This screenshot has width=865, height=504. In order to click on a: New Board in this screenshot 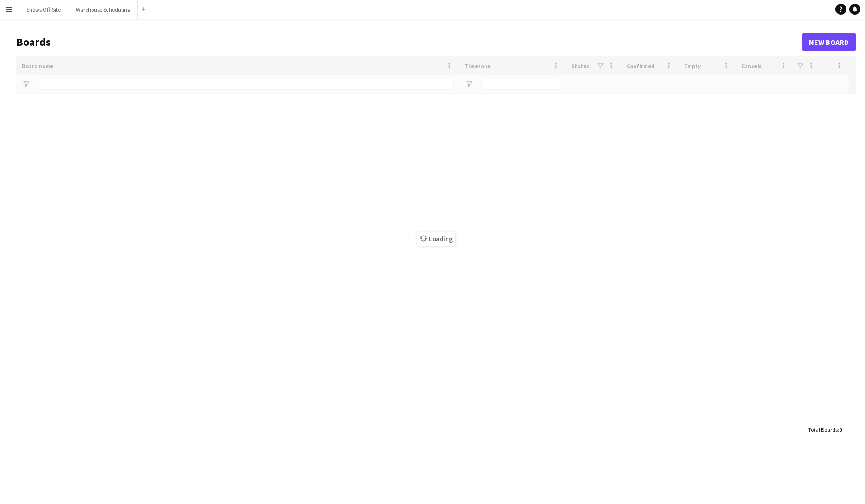, I will do `click(829, 42)`.